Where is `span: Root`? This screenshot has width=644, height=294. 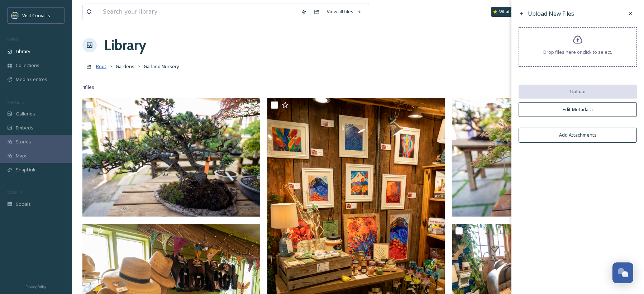
span: Root is located at coordinates (101, 66).